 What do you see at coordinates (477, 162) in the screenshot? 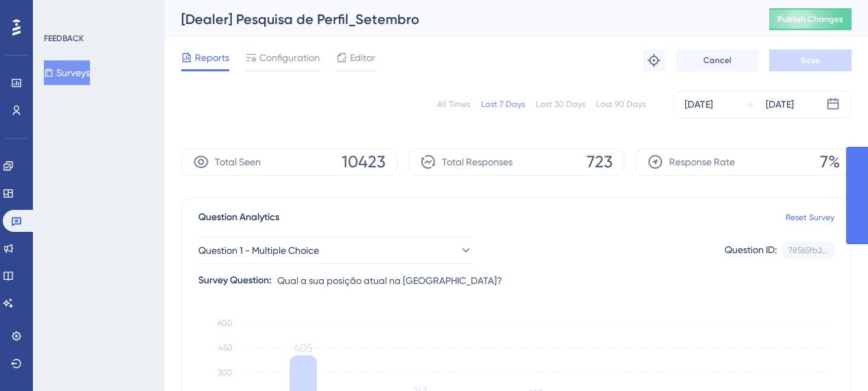
I see `span: Total Responses` at bounding box center [477, 162].